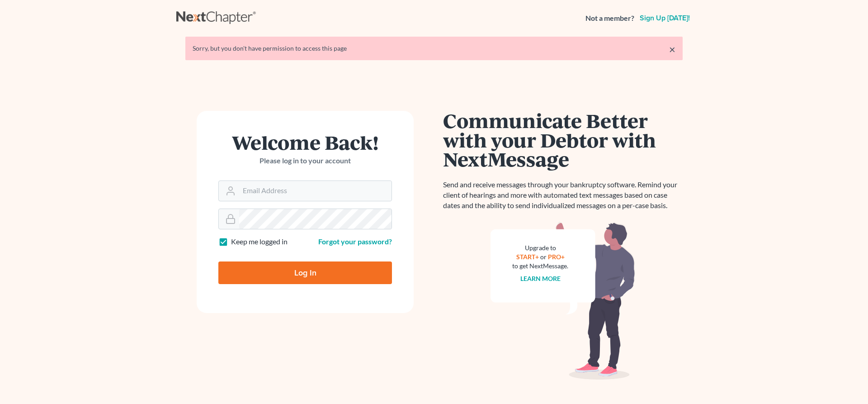  I want to click on div: to get NextMessage., so click(540, 266).